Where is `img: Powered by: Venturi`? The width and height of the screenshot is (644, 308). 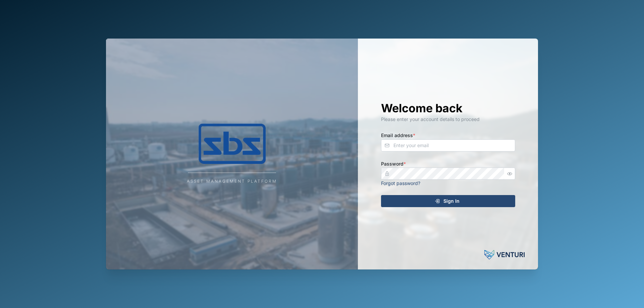
img: Powered by: Venturi is located at coordinates (505, 255).